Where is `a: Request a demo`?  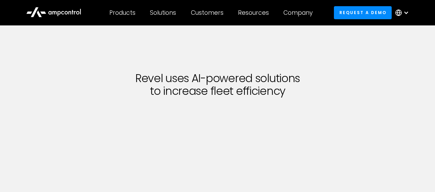
a: Request a demo is located at coordinates (363, 12).